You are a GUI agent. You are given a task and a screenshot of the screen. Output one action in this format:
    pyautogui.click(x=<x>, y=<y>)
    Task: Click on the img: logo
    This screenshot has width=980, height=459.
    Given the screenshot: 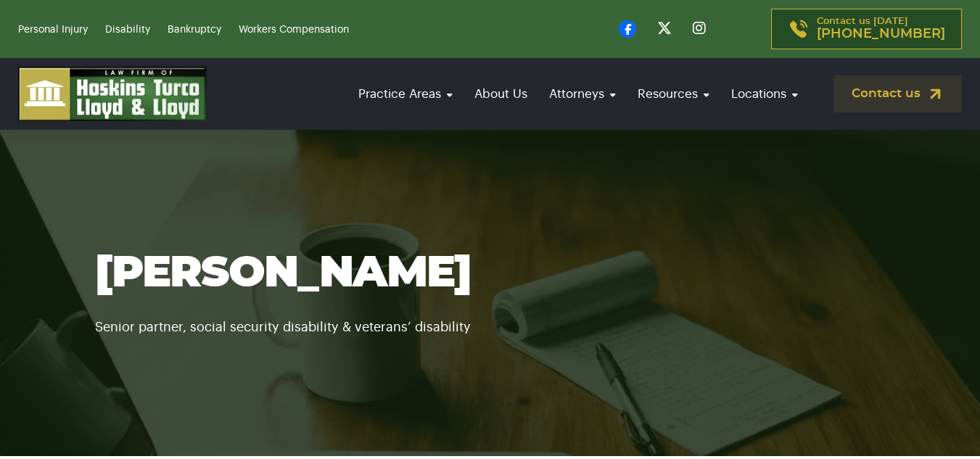 What is the action you would take?
    pyautogui.click(x=112, y=94)
    